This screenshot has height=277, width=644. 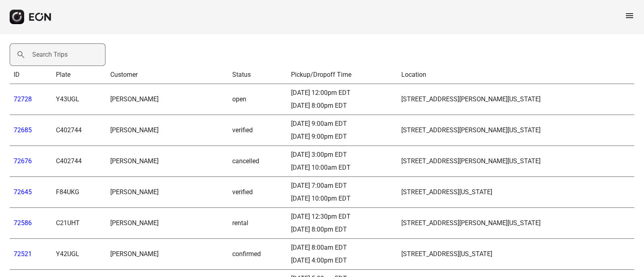 I want to click on td: Y42UGL, so click(x=79, y=254).